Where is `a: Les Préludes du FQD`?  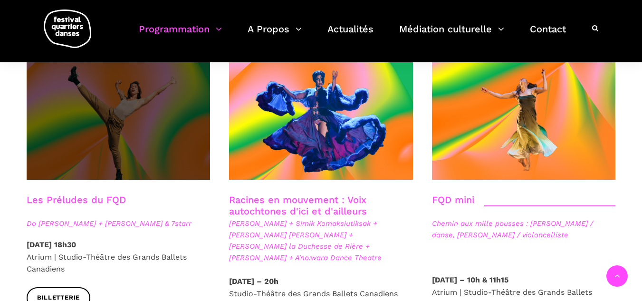
a: Les Préludes du FQD is located at coordinates (76, 200).